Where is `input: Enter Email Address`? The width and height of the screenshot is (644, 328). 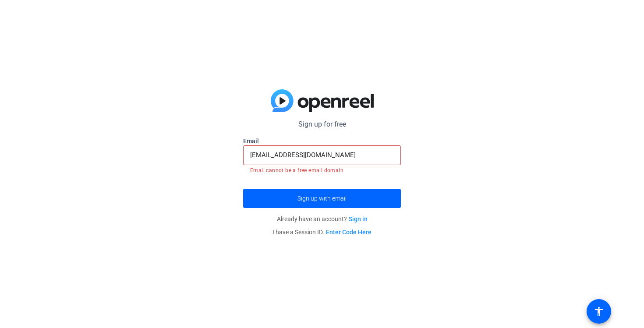
input: Enter Email Address is located at coordinates (322, 155).